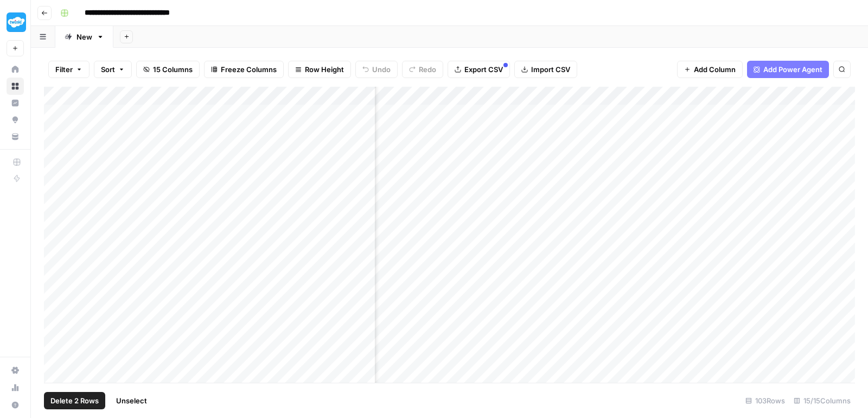 The height and width of the screenshot is (418, 868). I want to click on span: Export CSV, so click(483, 69).